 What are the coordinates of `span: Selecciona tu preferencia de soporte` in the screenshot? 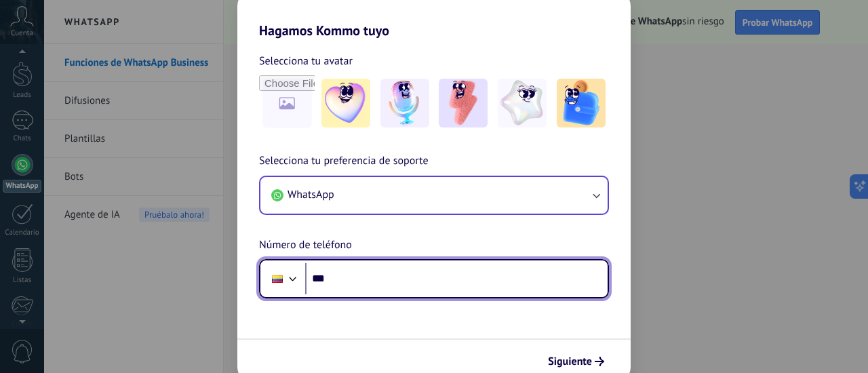 It's located at (344, 161).